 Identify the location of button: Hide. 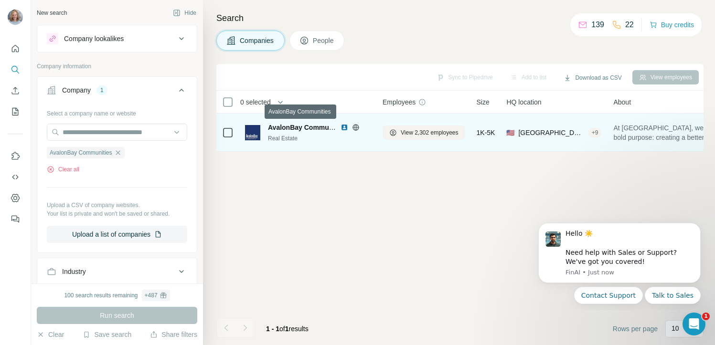
(184, 13).